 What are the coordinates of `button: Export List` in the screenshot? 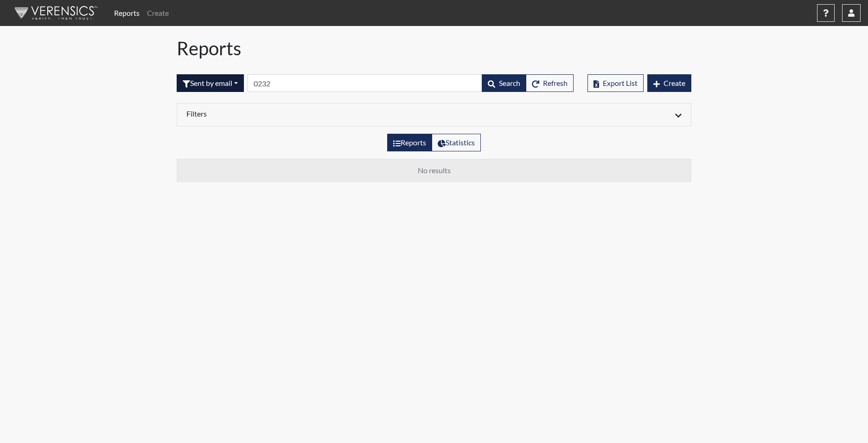 It's located at (615, 83).